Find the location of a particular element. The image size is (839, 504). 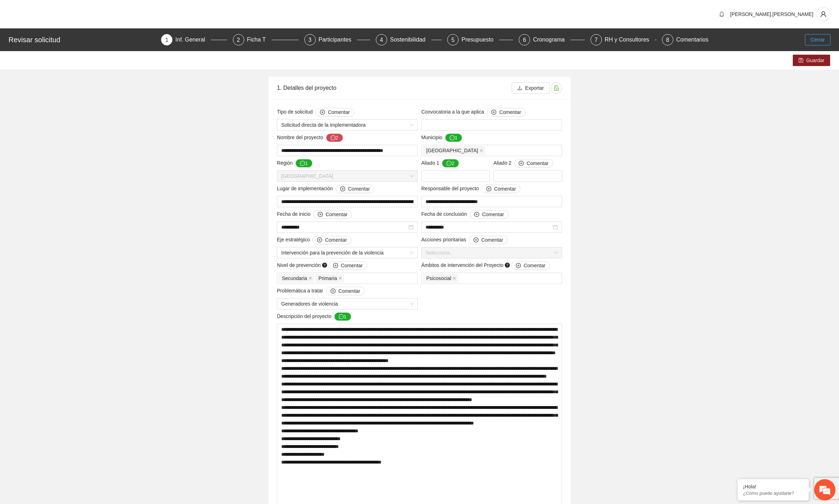

div: Cronograma is located at coordinates (551, 40).